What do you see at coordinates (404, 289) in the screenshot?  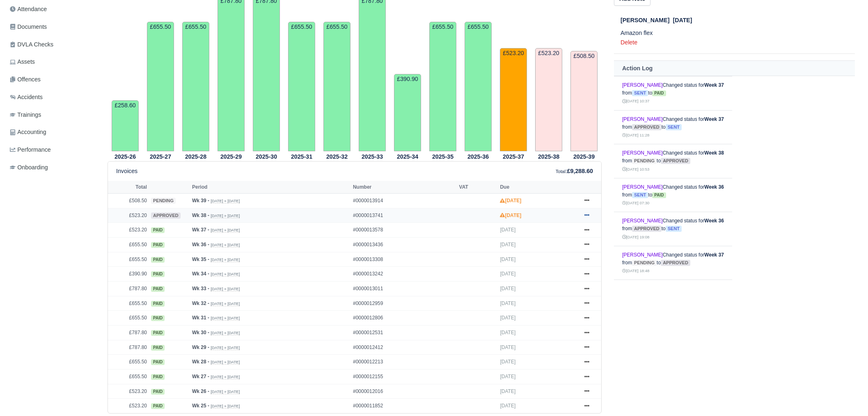 I see `td: #0000013011` at bounding box center [404, 289].